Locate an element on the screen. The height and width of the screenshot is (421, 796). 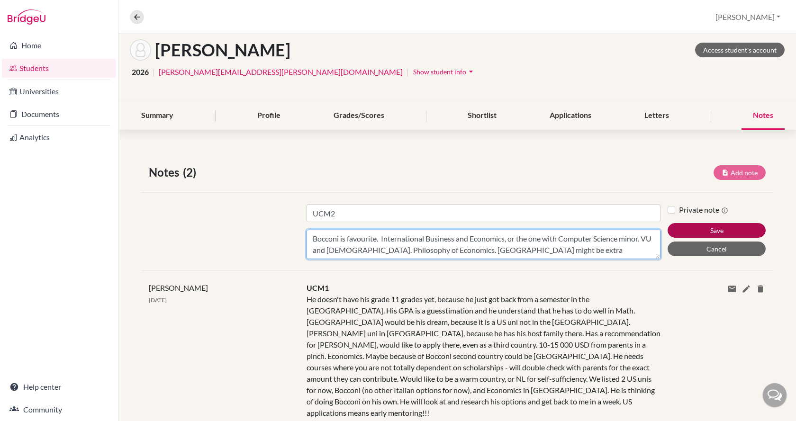
span: (2) is located at coordinates (191, 172).